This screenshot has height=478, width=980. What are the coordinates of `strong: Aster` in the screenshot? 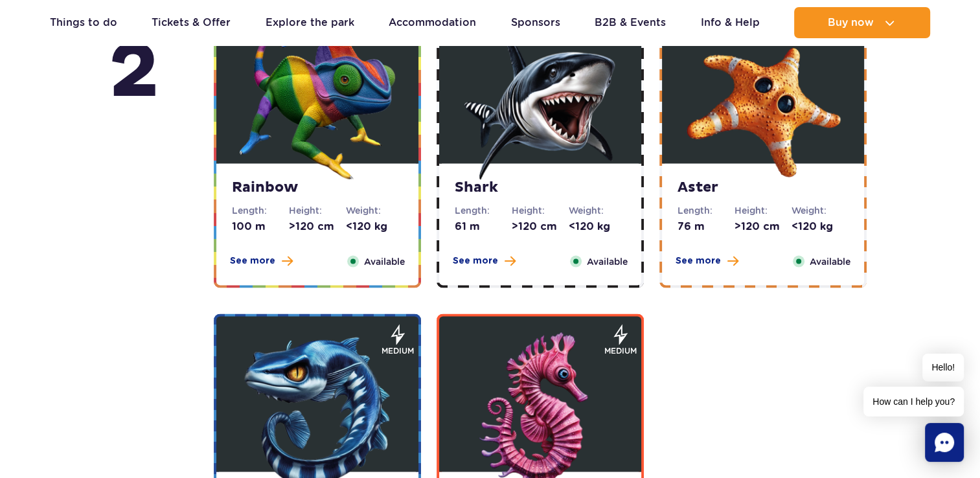 It's located at (763, 188).